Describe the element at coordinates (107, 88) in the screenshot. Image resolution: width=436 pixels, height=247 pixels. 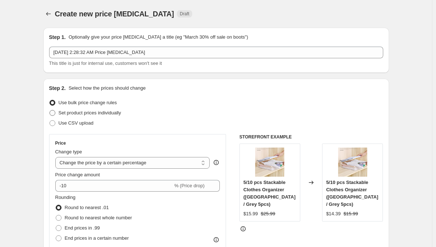
I see `p: Select how the prices should change` at that location.